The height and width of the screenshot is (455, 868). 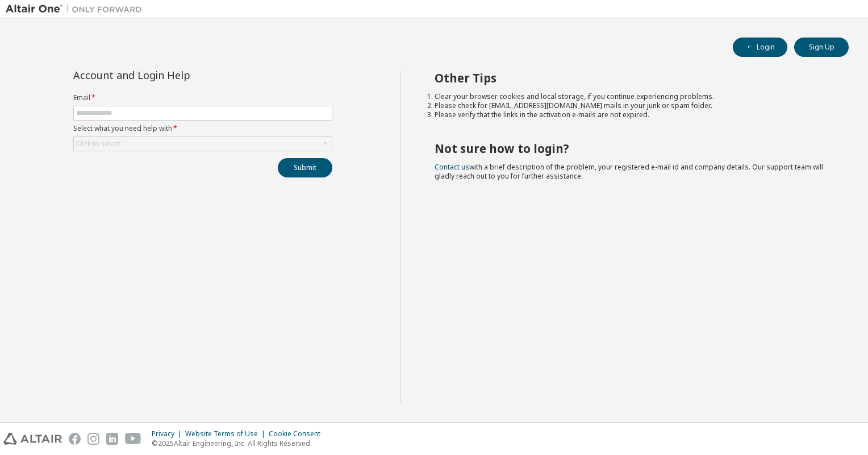 What do you see at coordinates (74, 439) in the screenshot?
I see `img: facebook.svg` at bounding box center [74, 439].